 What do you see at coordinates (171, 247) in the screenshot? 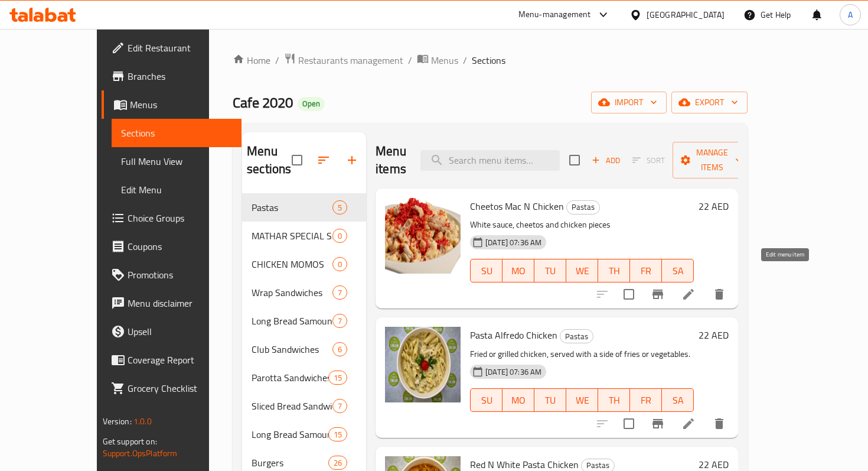
I see `a: Coupons` at bounding box center [171, 247].